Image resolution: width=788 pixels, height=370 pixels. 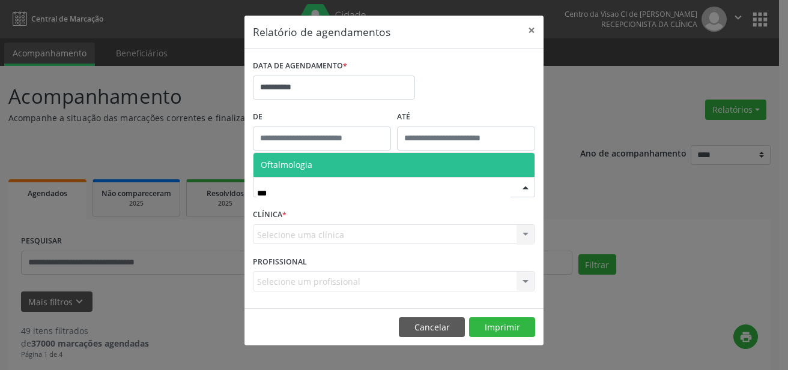 I want to click on h5: Relatório de agendamentos, so click(x=321, y=32).